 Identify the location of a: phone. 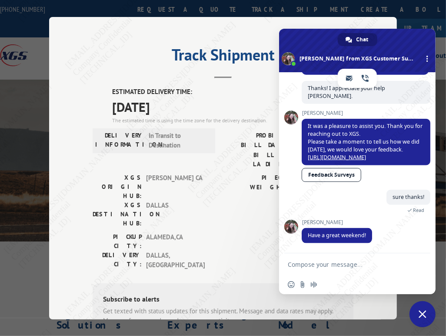
(365, 78).